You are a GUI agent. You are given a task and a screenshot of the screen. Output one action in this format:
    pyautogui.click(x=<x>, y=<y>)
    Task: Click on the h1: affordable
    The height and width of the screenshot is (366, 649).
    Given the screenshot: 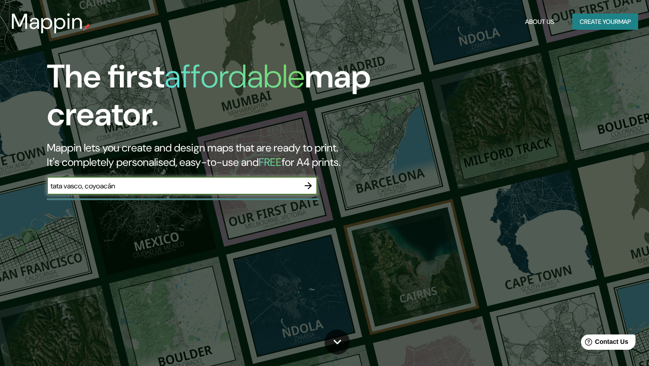 What is the action you would take?
    pyautogui.click(x=235, y=76)
    